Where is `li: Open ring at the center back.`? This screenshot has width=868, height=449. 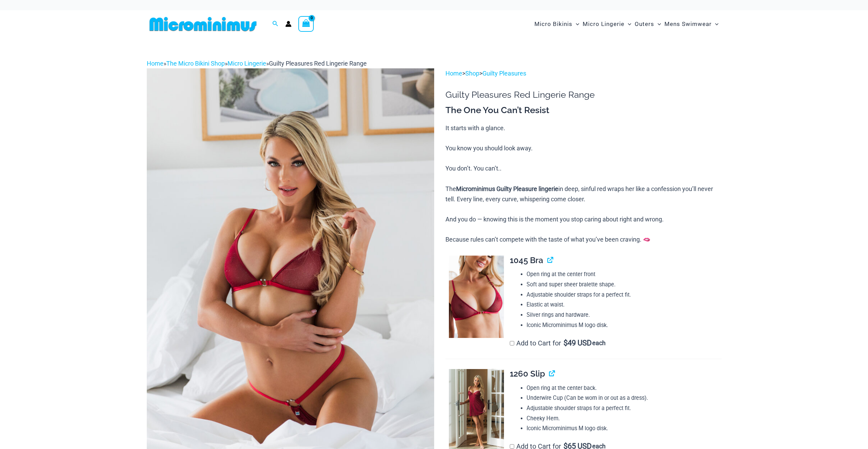
li: Open ring at the center back. is located at coordinates (624, 388).